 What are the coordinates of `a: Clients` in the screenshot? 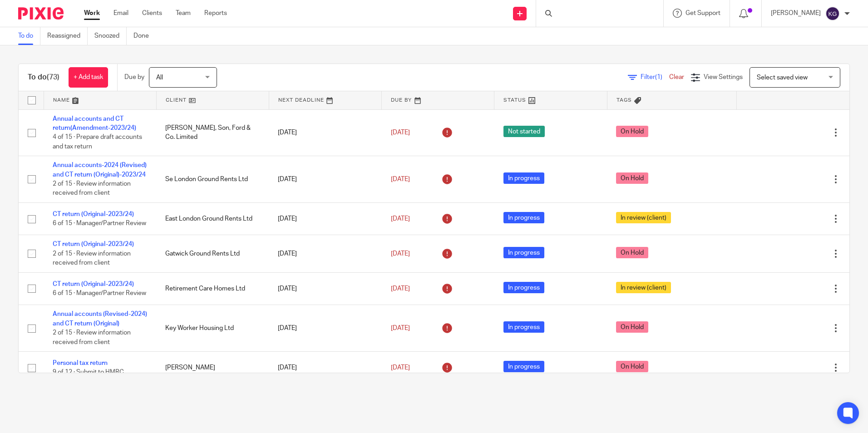 It's located at (152, 13).